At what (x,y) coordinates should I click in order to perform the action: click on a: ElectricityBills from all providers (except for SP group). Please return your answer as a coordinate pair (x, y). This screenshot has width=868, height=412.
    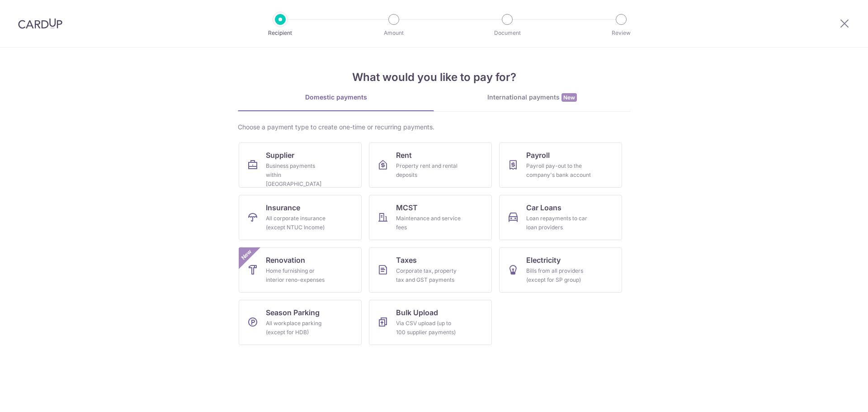
    Looking at the image, I should click on (561, 270).